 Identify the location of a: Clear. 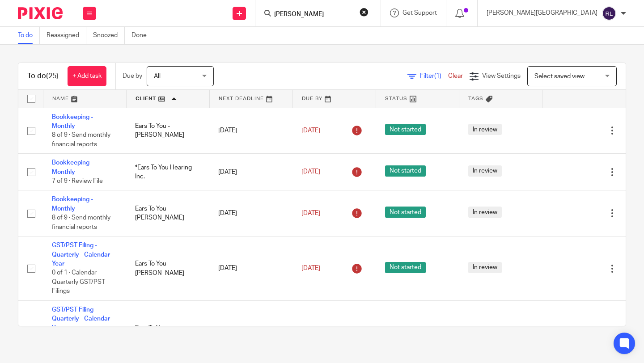
(455, 76).